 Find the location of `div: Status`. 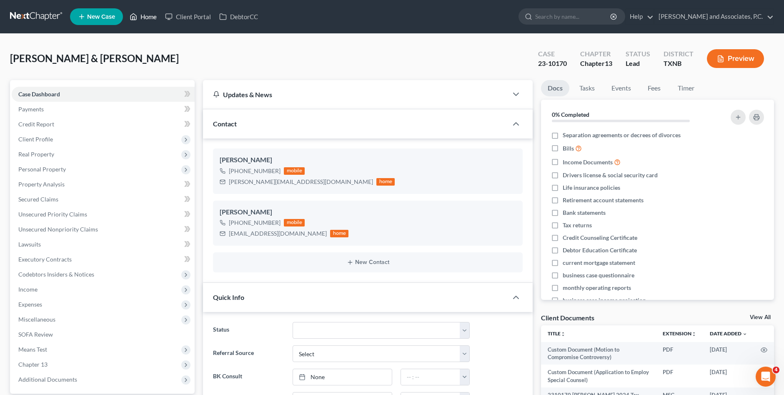

div: Status is located at coordinates (638, 54).